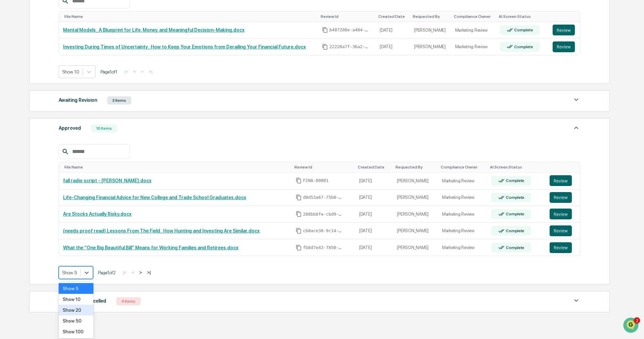 The width and height of the screenshot is (644, 339). I want to click on span: Preclearance, so click(28, 141).